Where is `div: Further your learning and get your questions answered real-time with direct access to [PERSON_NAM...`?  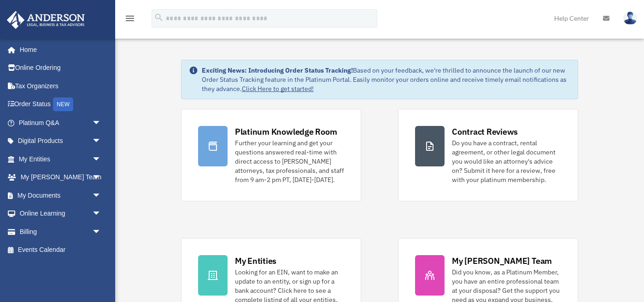 div: Further your learning and get your questions answered real-time with direct access to [PERSON_NAM... is located at coordinates (289, 161).